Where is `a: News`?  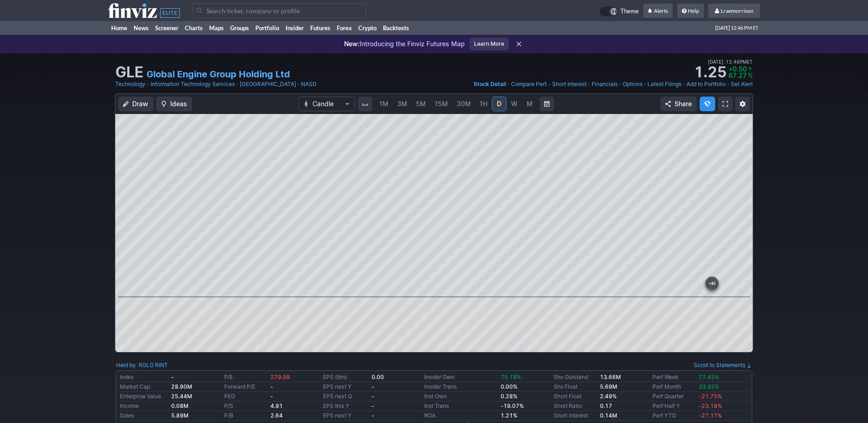
a: News is located at coordinates (141, 28).